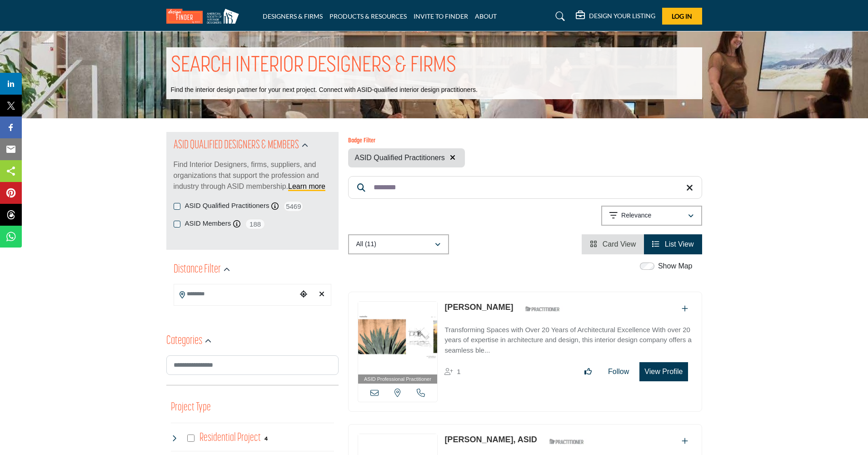  I want to click on h4: Residential Project: Types of projects range from simple residential renovations to highly comple..., so click(229, 438).